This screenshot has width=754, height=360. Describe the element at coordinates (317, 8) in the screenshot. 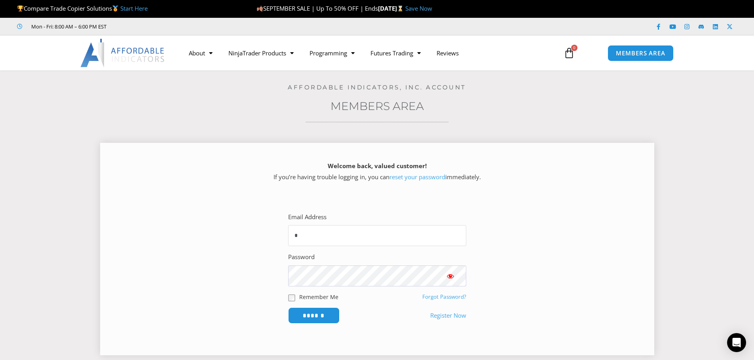

I see `span: SEPTEMBER SALE | Up To 50% OFF | Ends` at that location.